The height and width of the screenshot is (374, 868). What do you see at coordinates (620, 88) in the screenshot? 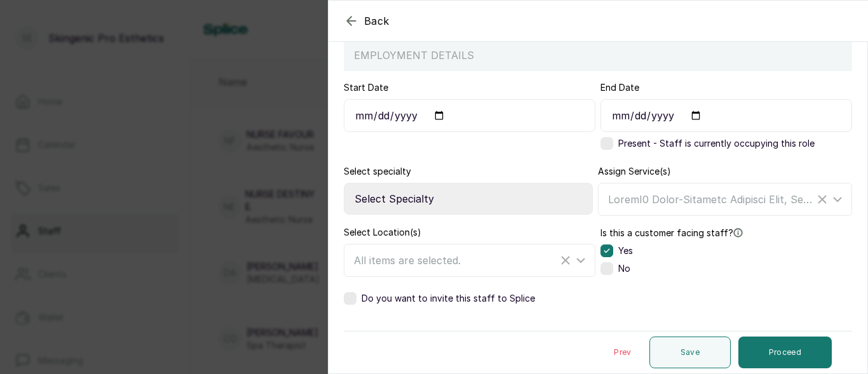
I see `label: End Date` at bounding box center [620, 88].